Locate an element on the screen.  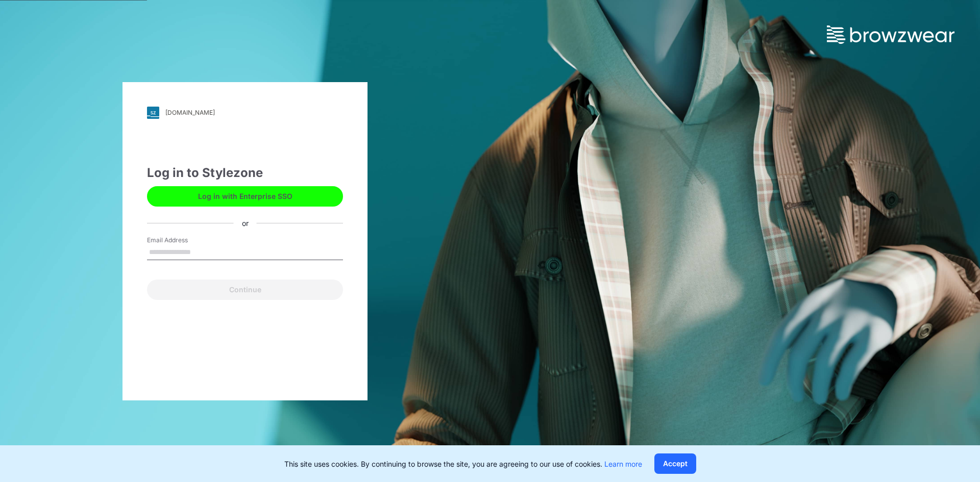
img: svg+xml;base64,PHN2ZyB3aWR0aD0iMjgiIGhlaWdodD0iMjgiIHZpZXdCb3g9IjAgMCAyOCAyOCIgZmlsbD0ibm9uZSIgeG... is located at coordinates (153, 112).